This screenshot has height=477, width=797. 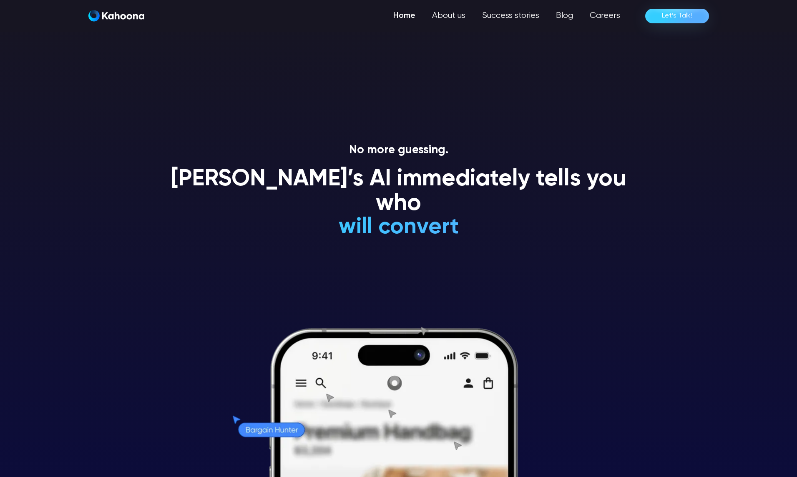 I want to click on div: Let’s Talk!, so click(x=677, y=16).